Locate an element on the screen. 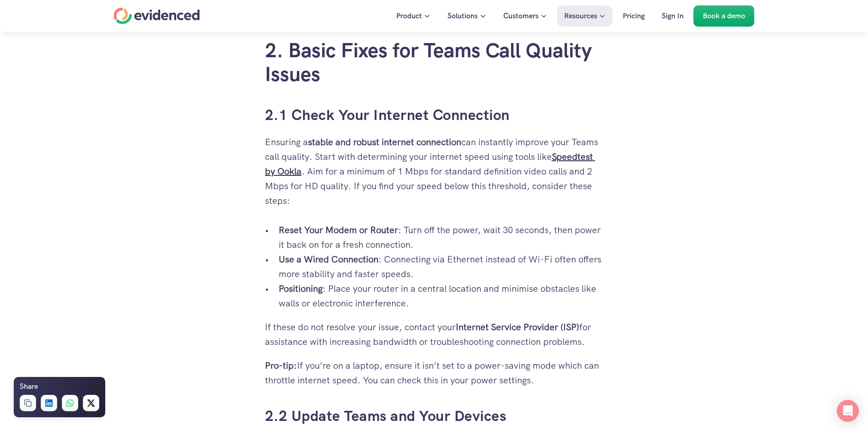  p: If you’re on a laptop, ensure it isn’t set to a power-saving mode which can throttle internet spe... is located at coordinates (435, 373).